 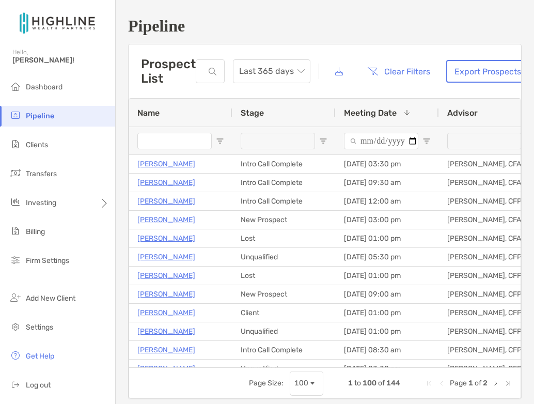 I want to click on h1: Pipeline, so click(x=325, y=26).